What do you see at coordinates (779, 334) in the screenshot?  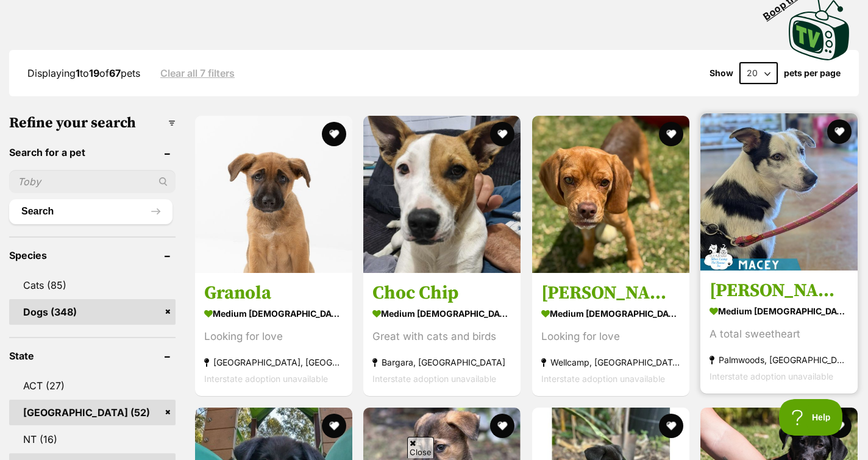 I see `div: A total sweetheart` at bounding box center [779, 334].